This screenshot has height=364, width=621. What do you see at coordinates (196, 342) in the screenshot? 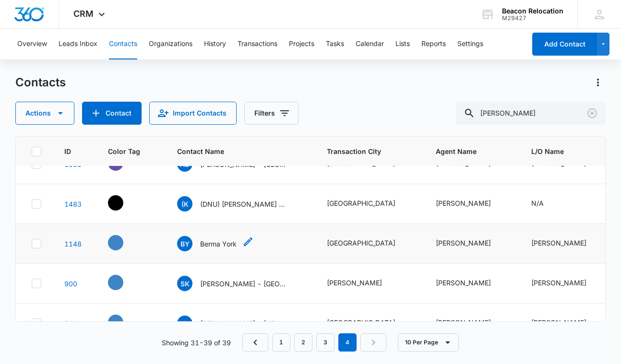
I see `p: Showing 31-39 of 39` at bounding box center [196, 342].